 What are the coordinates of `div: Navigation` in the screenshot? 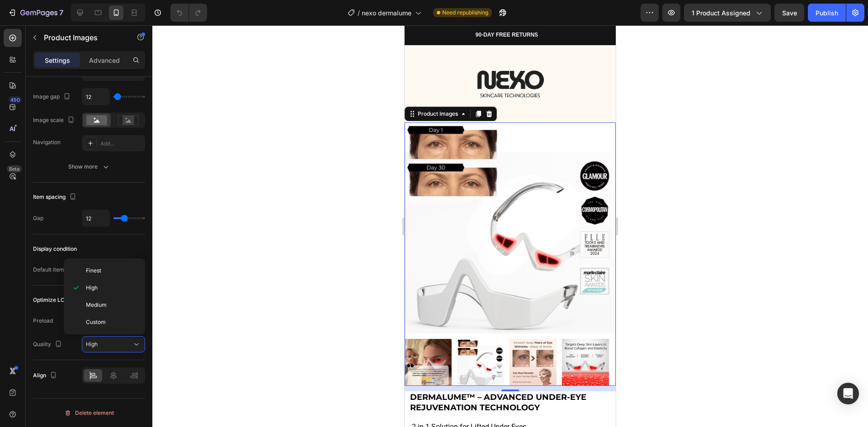 It's located at (47, 142).